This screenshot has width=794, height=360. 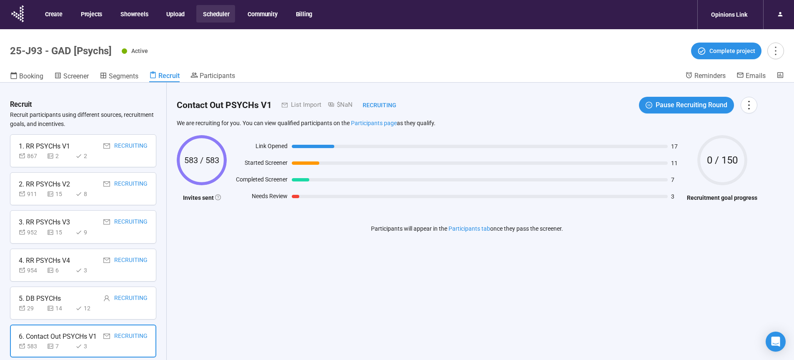 I want to click on div: Link Opened, so click(x=259, y=148).